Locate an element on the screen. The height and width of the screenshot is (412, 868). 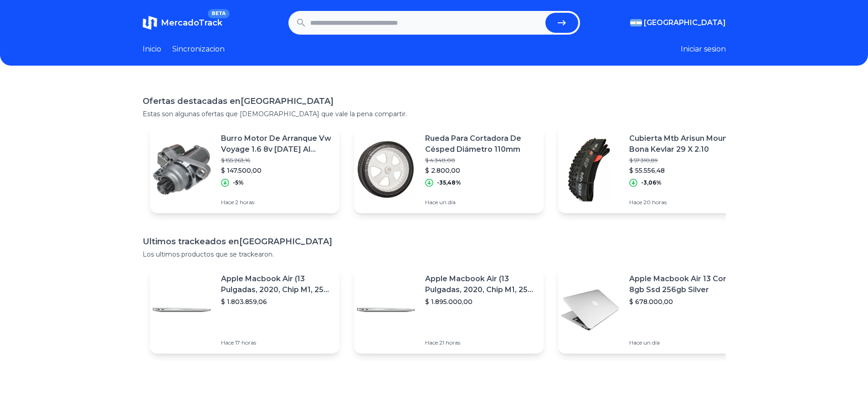
p: $ 55.556,48 is located at coordinates (685, 170).